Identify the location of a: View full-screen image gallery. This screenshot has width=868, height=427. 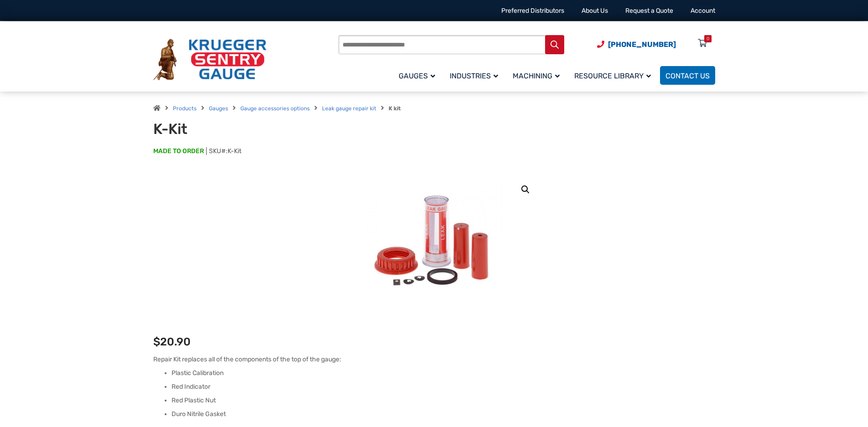
(525, 190).